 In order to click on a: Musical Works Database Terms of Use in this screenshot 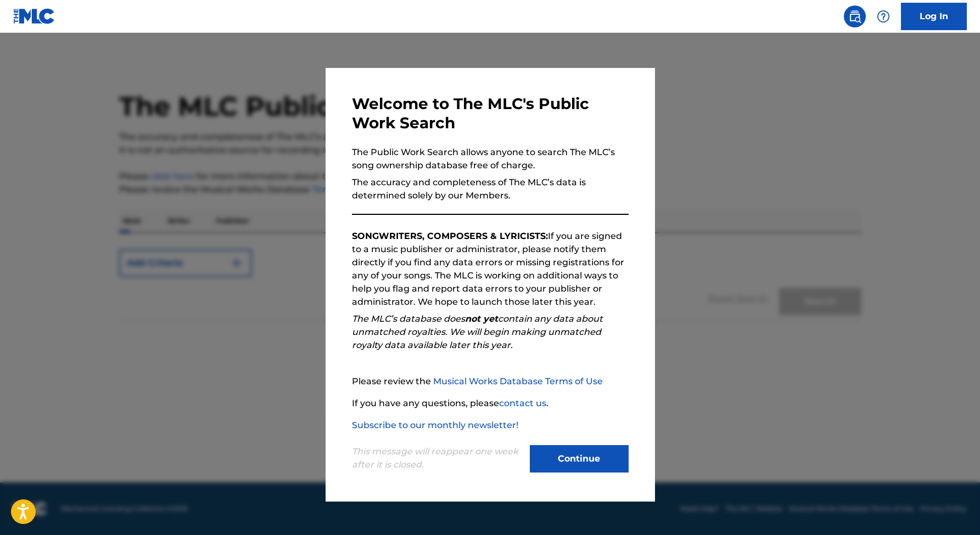, I will do `click(518, 381)`.